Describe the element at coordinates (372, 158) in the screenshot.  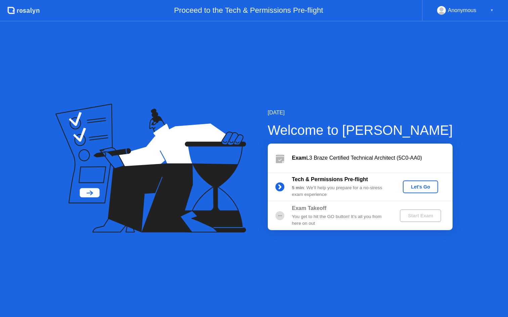
I see `div: L3 Braze Certified Technical Architect (5C0-AA0)` at that location.